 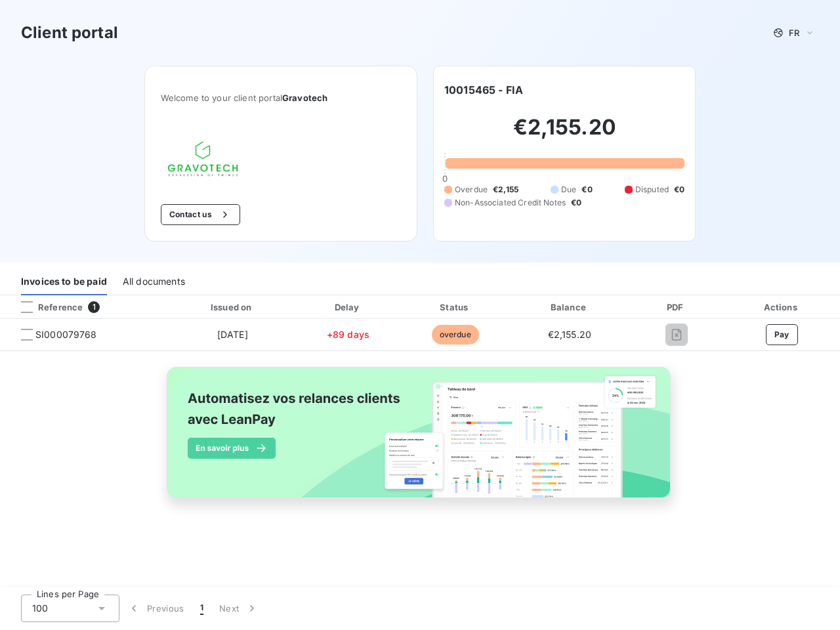 What do you see at coordinates (445, 178) in the screenshot?
I see `span: 0` at bounding box center [445, 178].